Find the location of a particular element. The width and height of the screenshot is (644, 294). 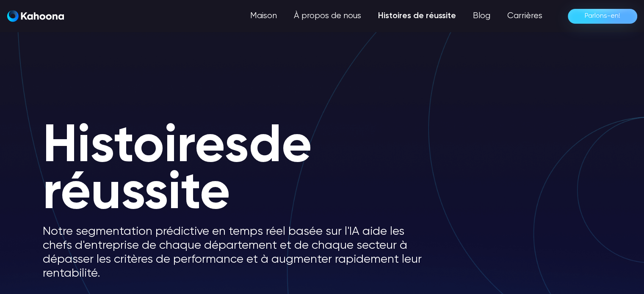

font: Maison is located at coordinates (263, 16).